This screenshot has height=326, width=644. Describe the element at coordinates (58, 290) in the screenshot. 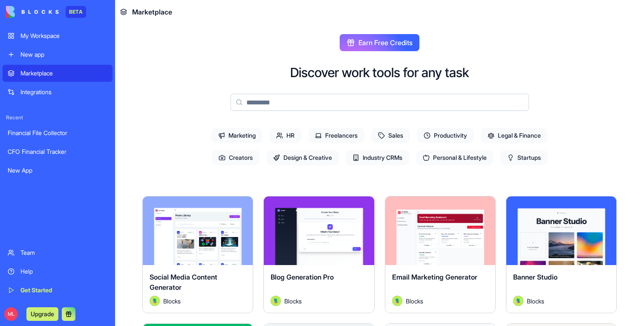

I see `a: Get Started` at that location.